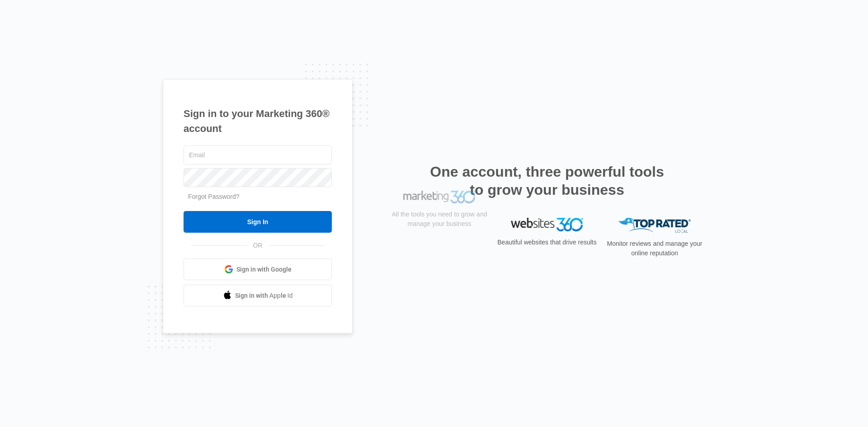  Describe the element at coordinates (654, 248) in the screenshot. I see `p: Monitor reviews and manage your online reputation` at that location.